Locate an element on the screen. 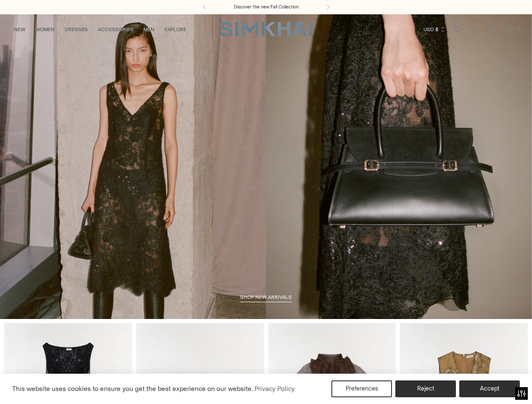  a: Discover the new Fall Collection is located at coordinates (266, 7).